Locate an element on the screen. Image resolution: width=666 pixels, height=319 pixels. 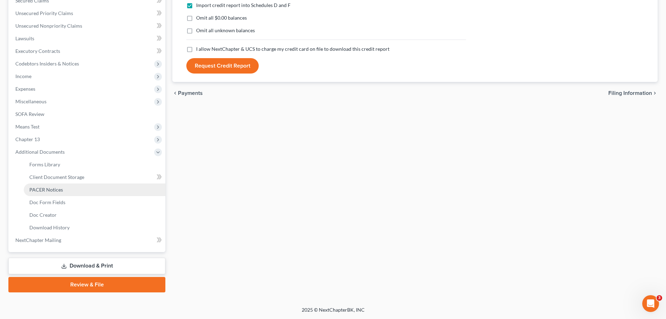
span: I allow NextChapter & UCS to charge my credit card on file to download this credit report is located at coordinates (293, 49).